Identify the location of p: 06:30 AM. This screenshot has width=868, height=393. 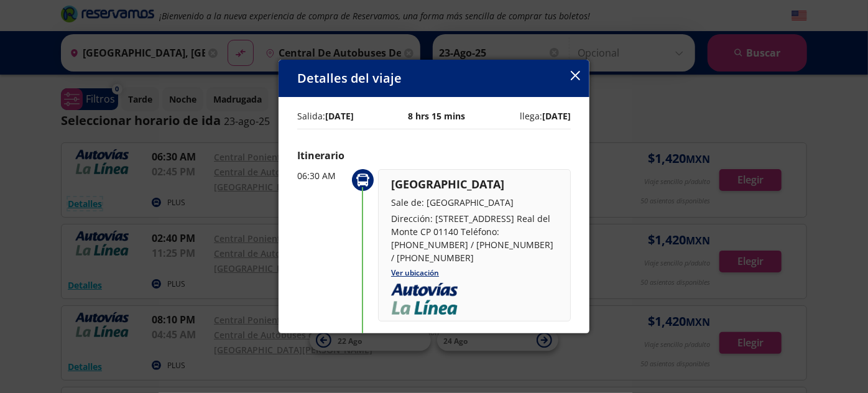
(322, 176).